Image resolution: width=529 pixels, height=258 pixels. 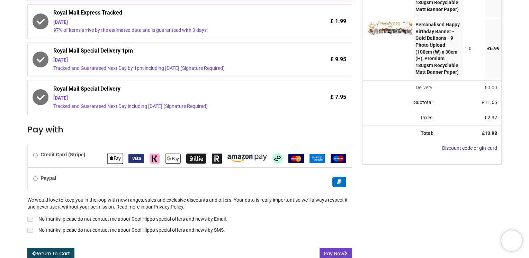 What do you see at coordinates (154, 158) in the screenshot?
I see `span: Klarna` at bounding box center [154, 158].